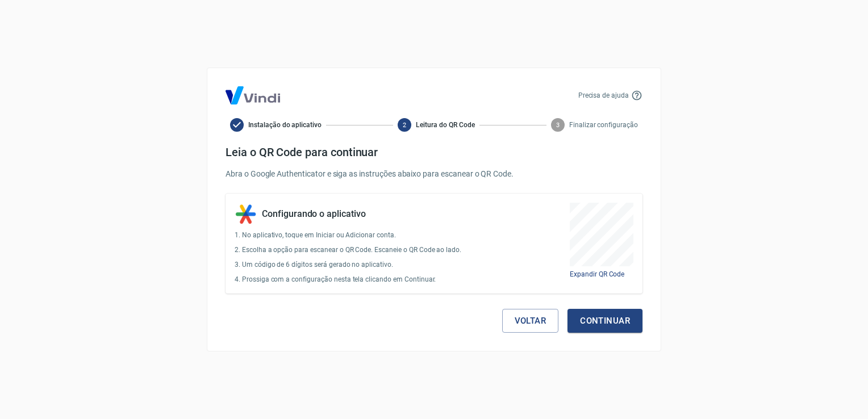 This screenshot has width=868, height=419. What do you see at coordinates (531, 321) in the screenshot?
I see `button: Voltar` at bounding box center [531, 321].